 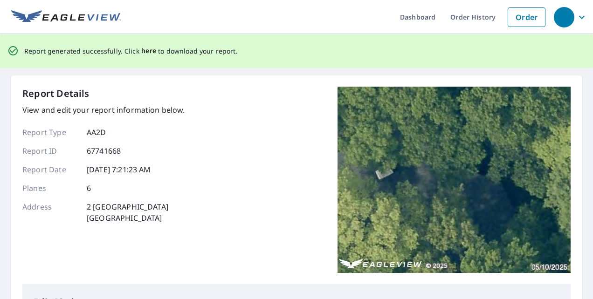 I want to click on p: Report generated successfully. Click to download your report., so click(x=131, y=51).